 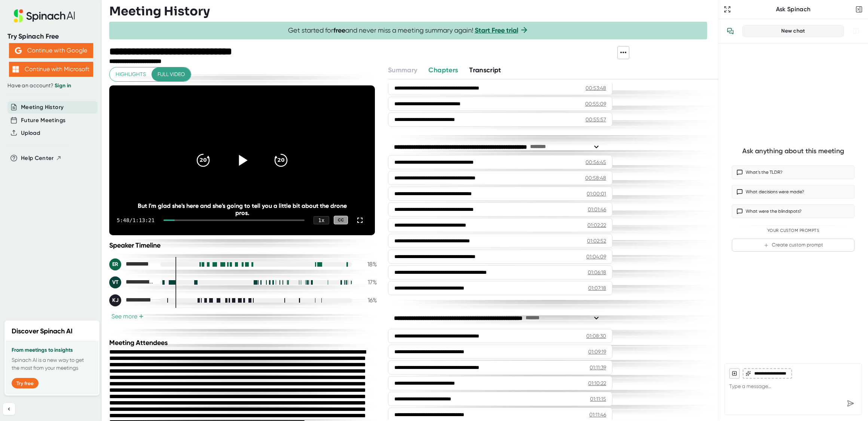 I want to click on button: Continue with Microsoft, so click(x=51, y=69).